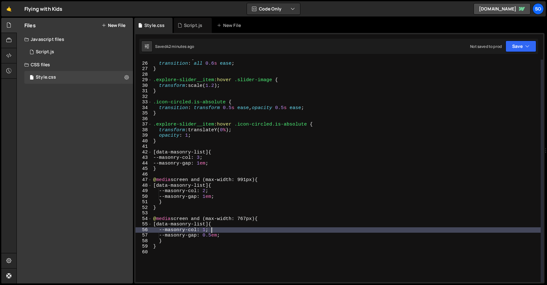 The image size is (547, 285). Describe the element at coordinates (30, 25) in the screenshot. I see `h2: Files` at that location.